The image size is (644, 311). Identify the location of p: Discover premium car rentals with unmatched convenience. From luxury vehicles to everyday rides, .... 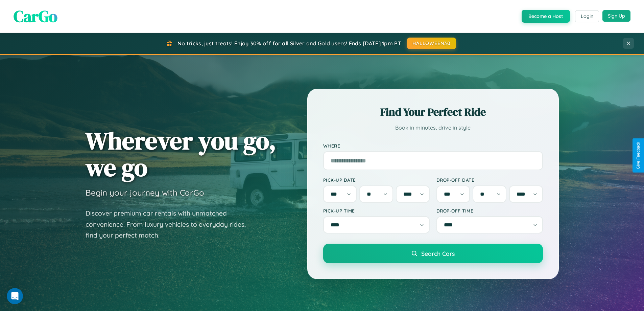
(170, 224).